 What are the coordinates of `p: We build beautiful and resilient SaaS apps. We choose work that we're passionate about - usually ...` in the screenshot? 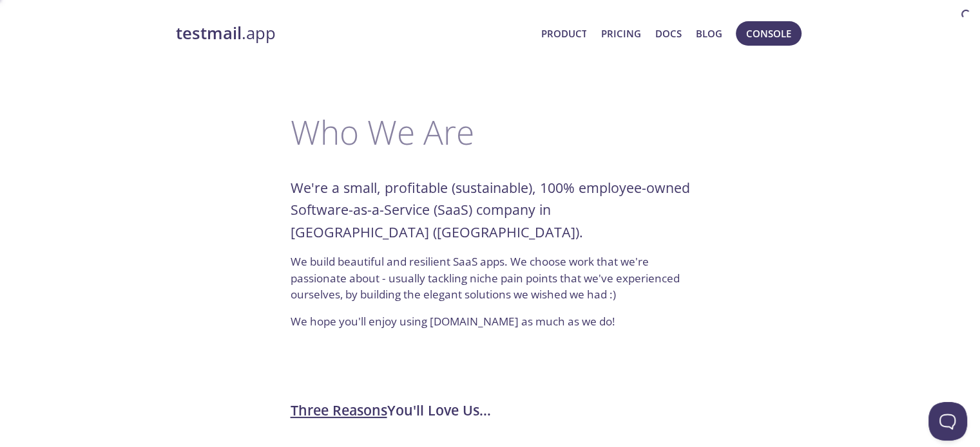 It's located at (490, 278).